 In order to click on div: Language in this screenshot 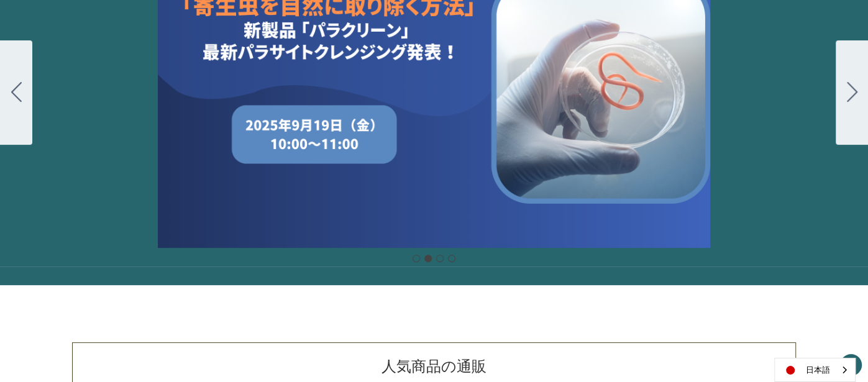, I will do `click(815, 369)`.